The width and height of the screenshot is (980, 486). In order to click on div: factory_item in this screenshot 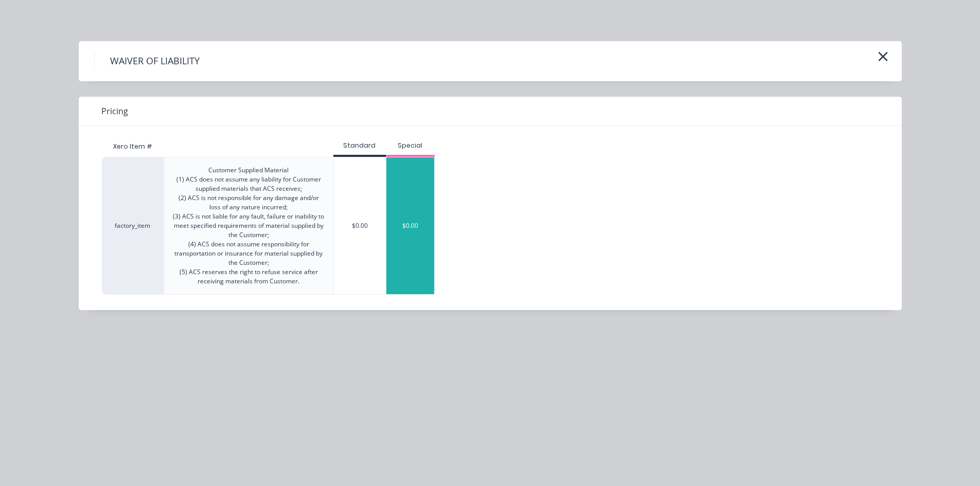, I will do `click(133, 226)`.